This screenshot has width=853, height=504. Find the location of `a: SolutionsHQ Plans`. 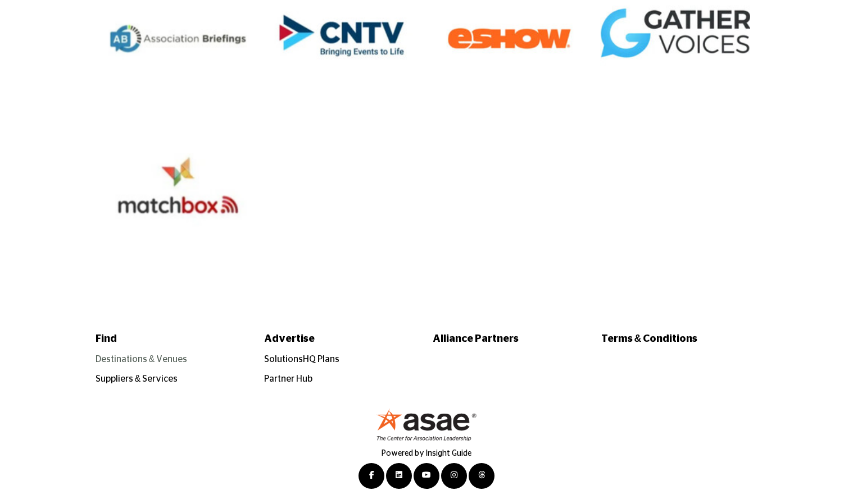

a: SolutionsHQ Plans is located at coordinates (302, 359).